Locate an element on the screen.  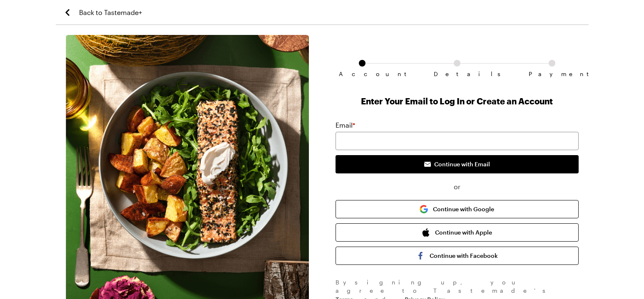
span: or is located at coordinates (457, 187).